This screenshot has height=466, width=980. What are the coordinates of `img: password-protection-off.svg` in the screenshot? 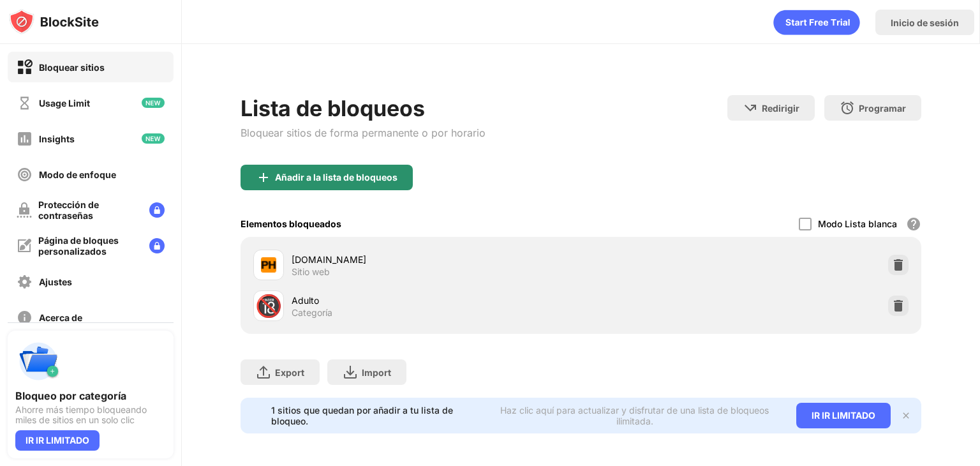 It's located at (24, 210).